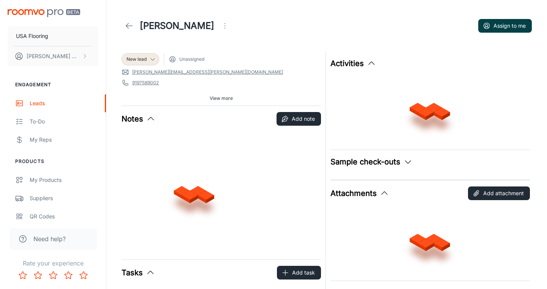 The image size is (547, 289). What do you see at coordinates (353, 63) in the screenshot?
I see `button: Activities` at bounding box center [353, 63].